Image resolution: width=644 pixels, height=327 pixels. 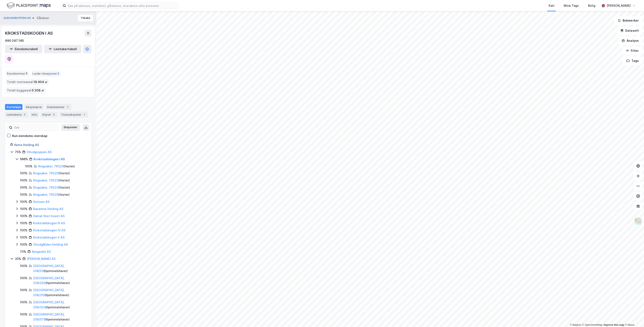 What do you see at coordinates (35, 128) in the screenshot?
I see `input: Søk` at bounding box center [35, 128].